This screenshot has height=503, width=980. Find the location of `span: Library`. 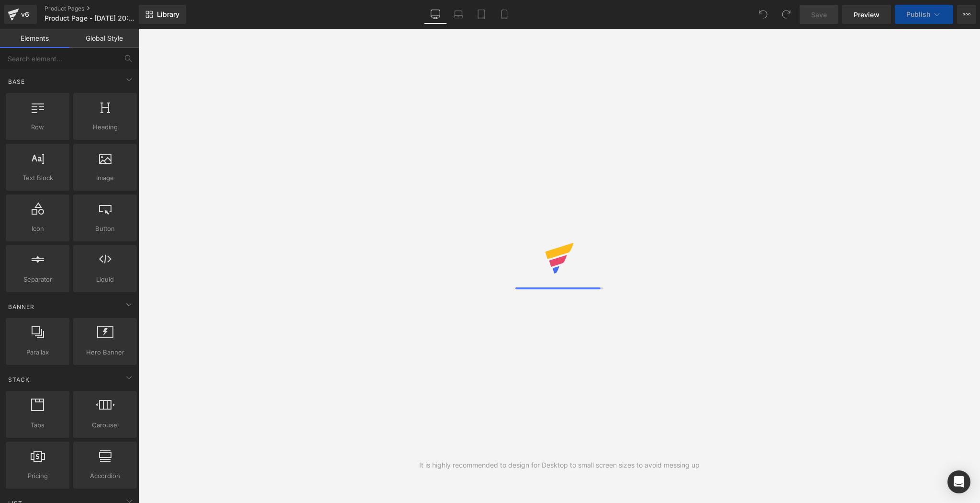

span: Library is located at coordinates (168, 15).